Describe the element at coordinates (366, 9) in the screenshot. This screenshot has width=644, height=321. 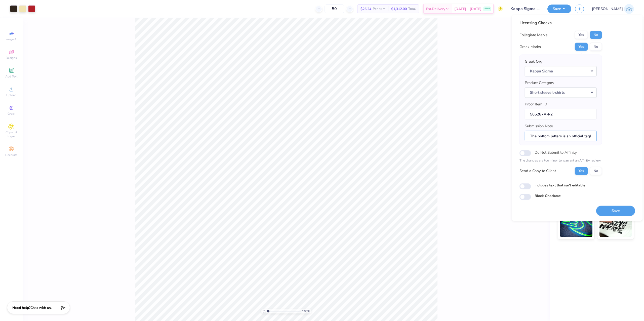
I see `span: $26.24` at that location.